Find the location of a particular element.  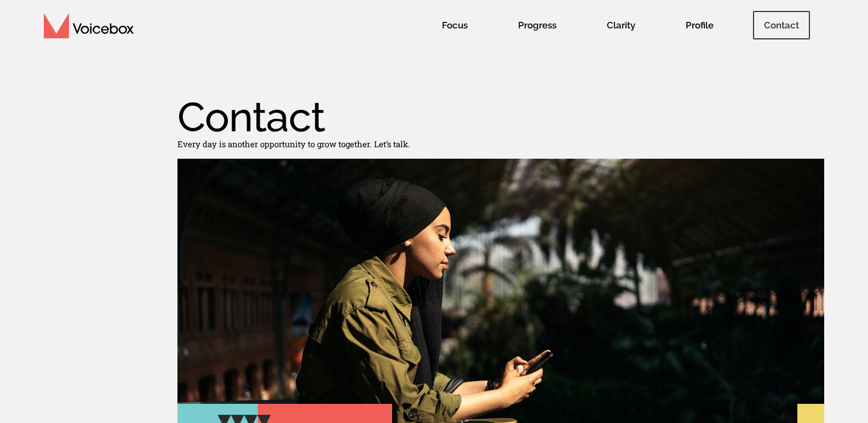

h1: Contact is located at coordinates (500, 116).